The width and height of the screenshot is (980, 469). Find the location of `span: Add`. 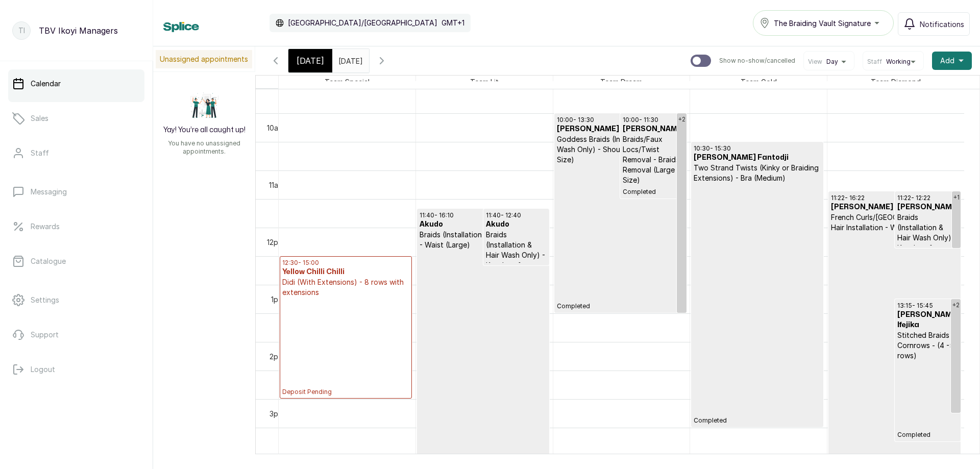

span: Add is located at coordinates (948, 61).